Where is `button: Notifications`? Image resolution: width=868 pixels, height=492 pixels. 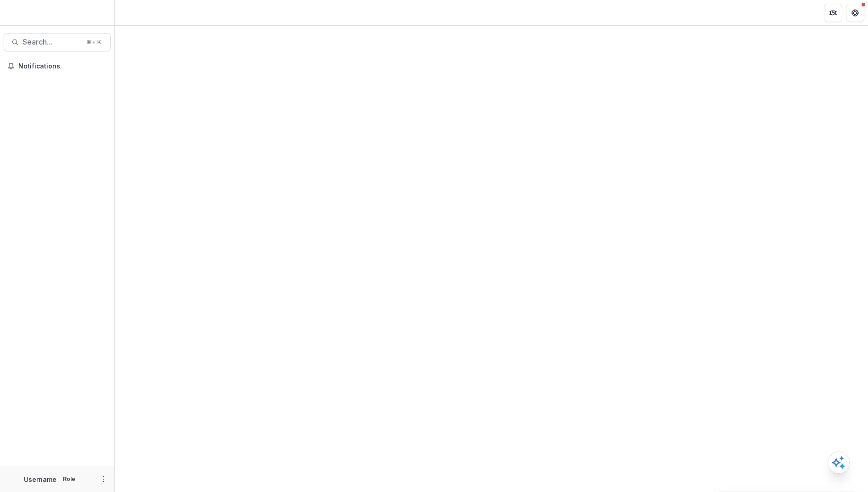
button: Notifications is located at coordinates (57, 67).